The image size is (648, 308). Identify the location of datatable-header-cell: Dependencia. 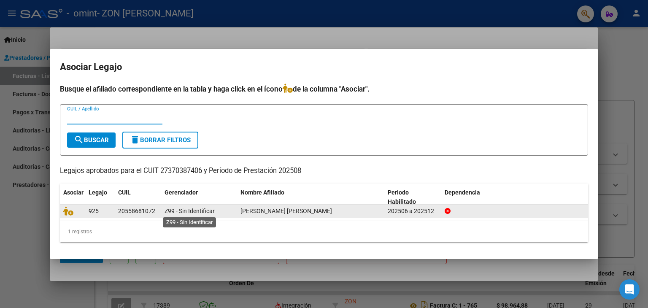
(514, 197).